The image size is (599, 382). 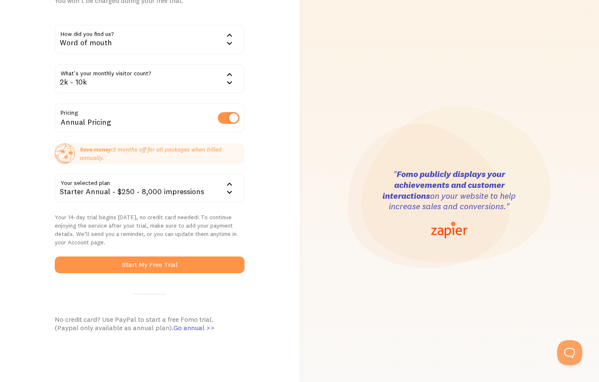 What do you see at coordinates (150, 118) in the screenshot?
I see `div: Annual Pricing` at bounding box center [150, 118].